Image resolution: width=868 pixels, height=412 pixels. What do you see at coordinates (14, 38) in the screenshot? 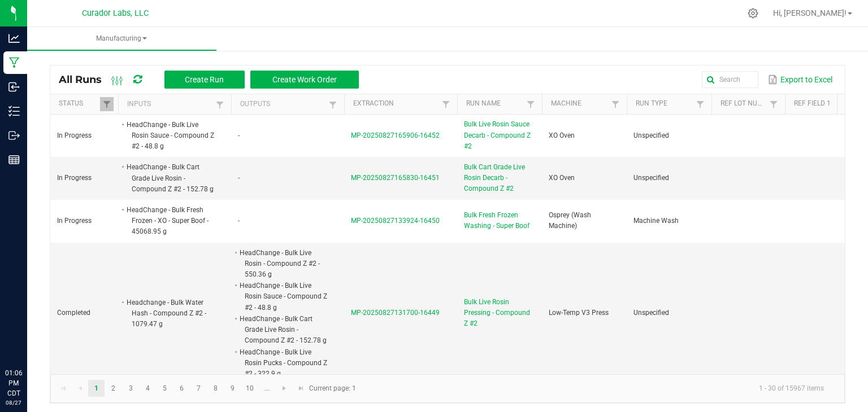
I see `inline-svg: Analytics` at bounding box center [14, 38].